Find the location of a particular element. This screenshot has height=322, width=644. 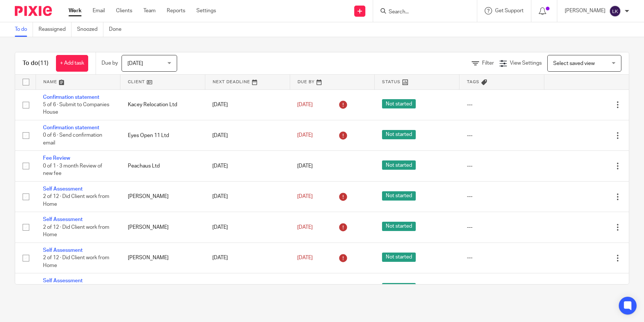

a: Fee Review is located at coordinates (56, 158).